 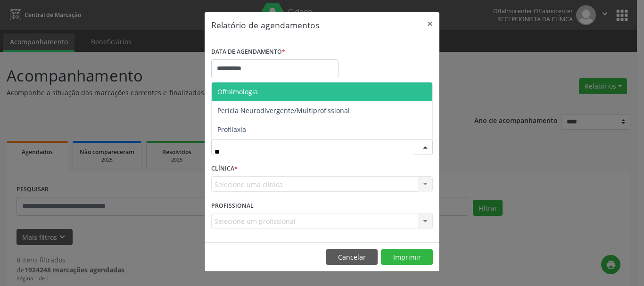 I want to click on button: Cancelar, so click(x=352, y=257).